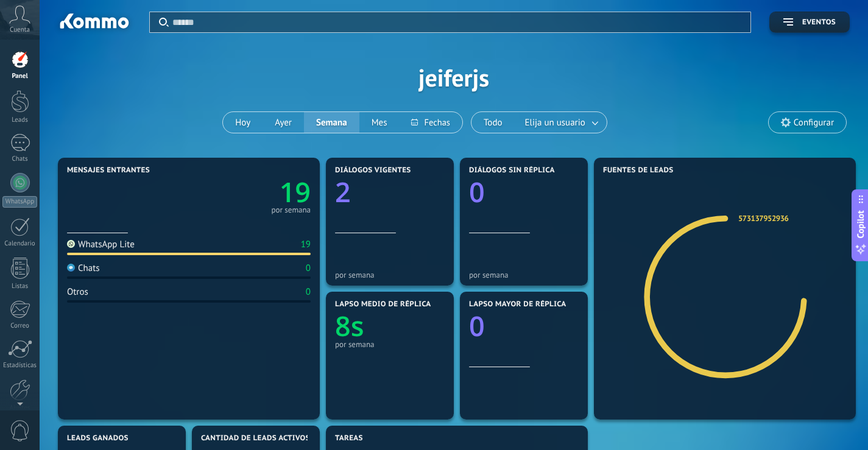  What do you see at coordinates (430, 122) in the screenshot?
I see `button: Fechas` at bounding box center [430, 122].